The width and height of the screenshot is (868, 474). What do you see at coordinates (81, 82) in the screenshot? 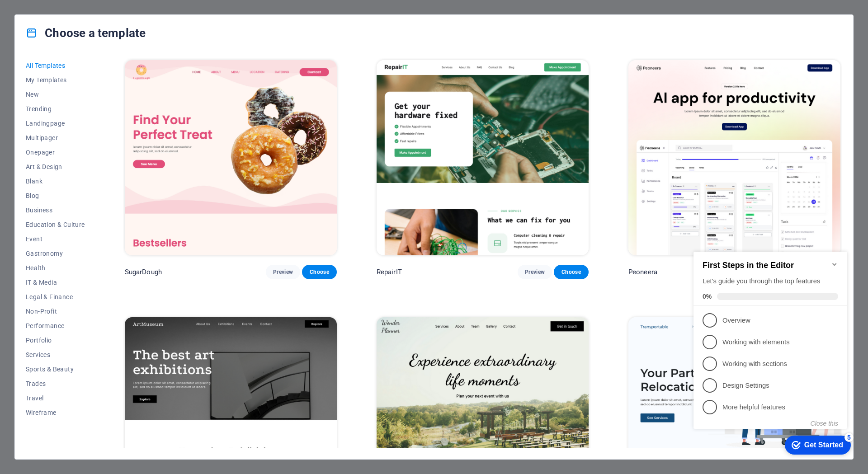
I see `li: Overview` at bounding box center [81, 82].